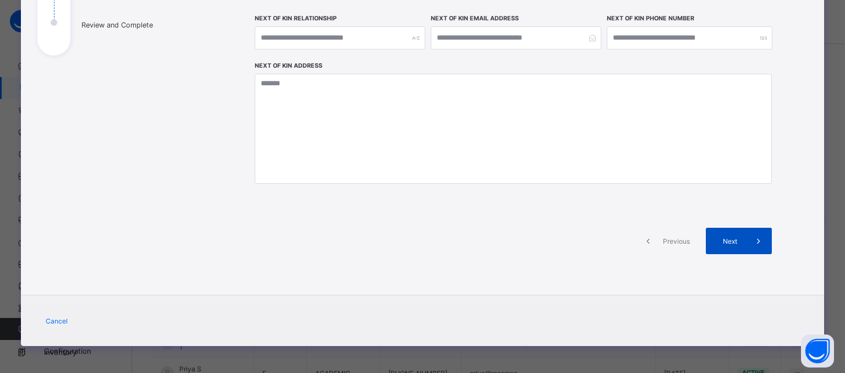 The image size is (845, 373). I want to click on span: Next, so click(730, 241).